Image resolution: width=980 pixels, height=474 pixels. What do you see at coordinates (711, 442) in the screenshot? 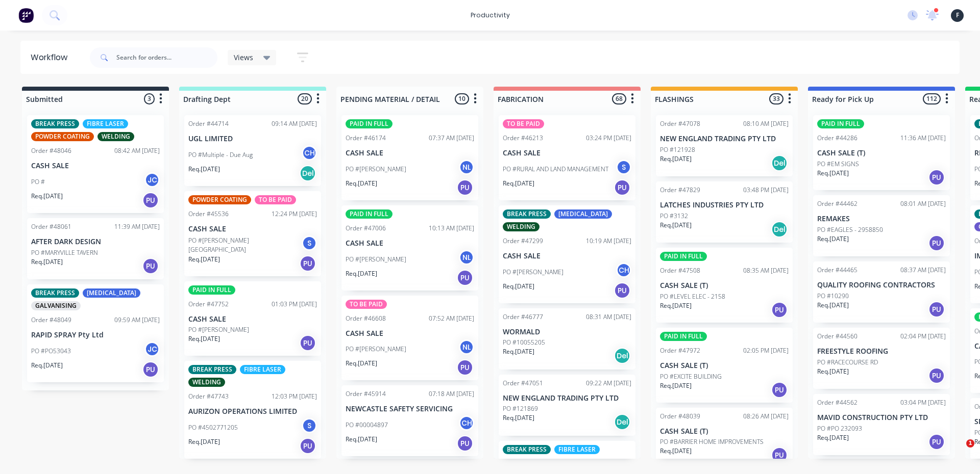
I see `p: PO #BARRIER HOME IMPROVEMENTS` at bounding box center [711, 442].